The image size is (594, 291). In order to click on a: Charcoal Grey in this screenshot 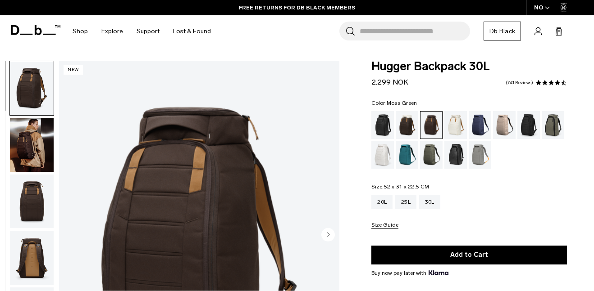, I will do `click(528, 125)`.